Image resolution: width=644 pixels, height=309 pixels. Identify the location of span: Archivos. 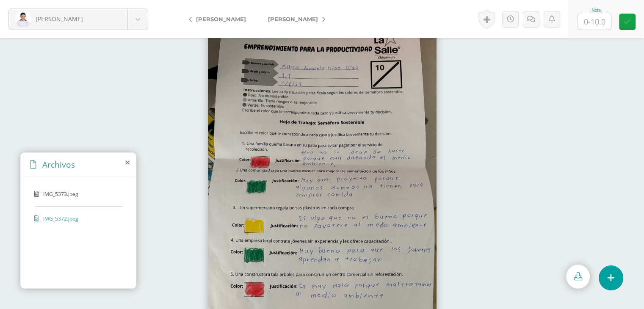
(59, 165).